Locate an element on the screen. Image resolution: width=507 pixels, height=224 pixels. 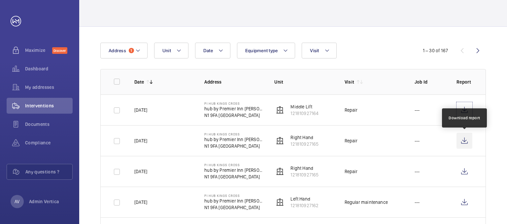
button: Date is located at coordinates (213, 51).